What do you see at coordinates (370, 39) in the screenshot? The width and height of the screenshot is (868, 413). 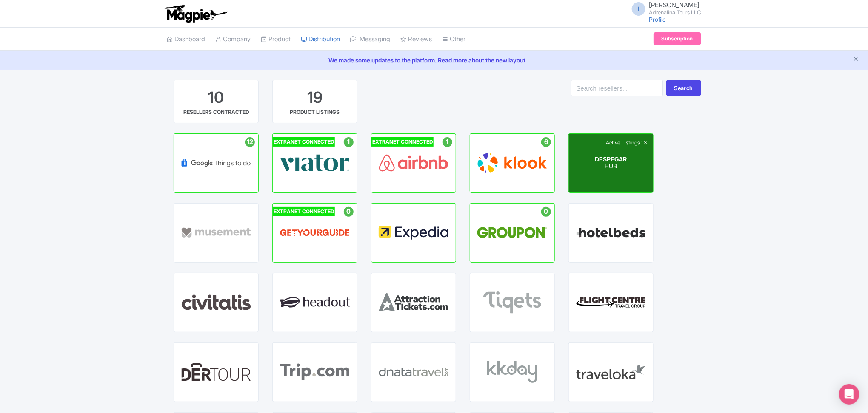 I see `a: Messaging` at bounding box center [370, 39].